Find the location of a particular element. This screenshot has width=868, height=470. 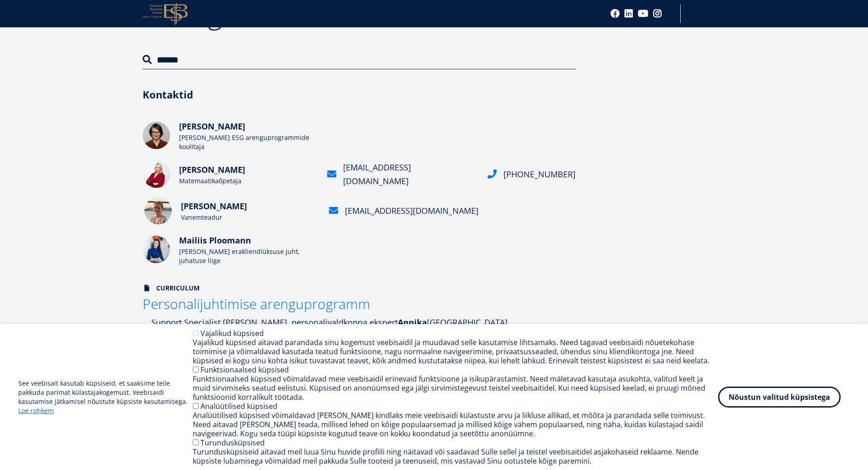

span: Curriculum is located at coordinates (171, 288).